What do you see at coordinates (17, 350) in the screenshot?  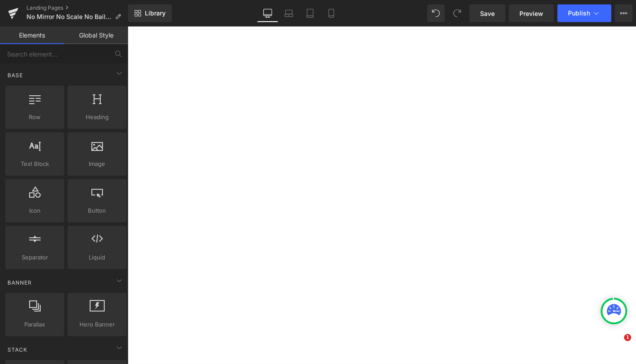 I see `span: Stack` at bounding box center [17, 350].